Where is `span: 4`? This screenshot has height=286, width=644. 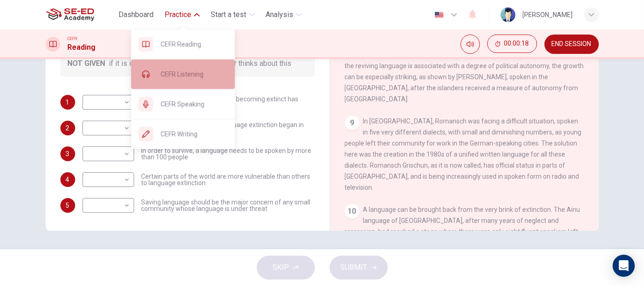 span: 4 is located at coordinates (68, 179).